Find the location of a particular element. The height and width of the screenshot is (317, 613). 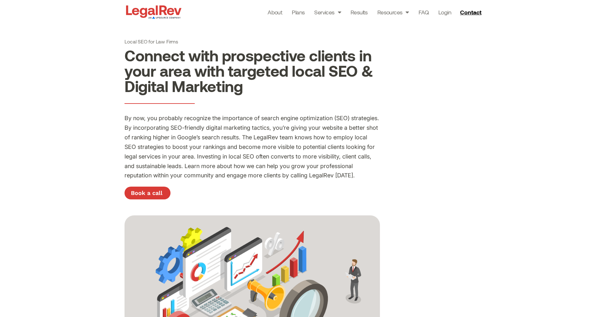

a: Book a call is located at coordinates (147, 193).